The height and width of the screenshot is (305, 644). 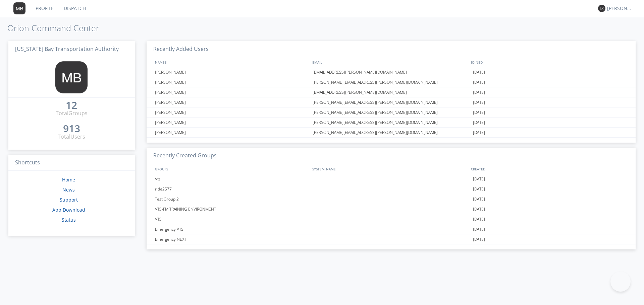 What do you see at coordinates (232, 199) in the screenshot?
I see `div: Test Group 2` at bounding box center [232, 199].